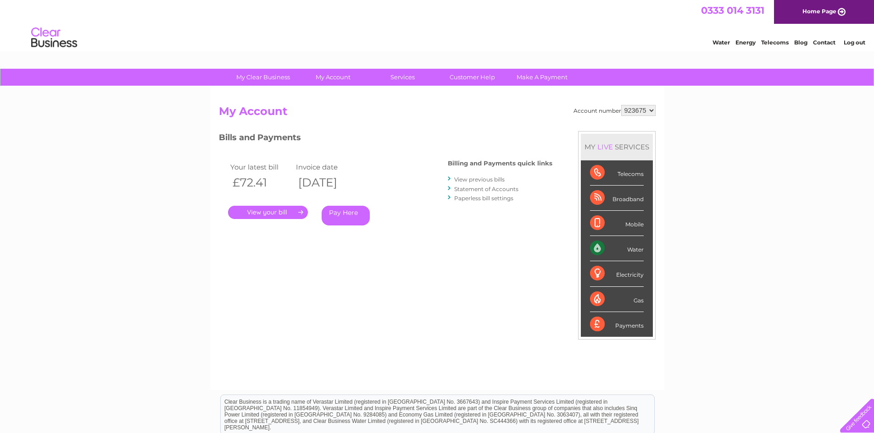 Image resolution: width=874 pixels, height=433 pixels. What do you see at coordinates (402, 77) in the screenshot?
I see `a: Services` at bounding box center [402, 77].